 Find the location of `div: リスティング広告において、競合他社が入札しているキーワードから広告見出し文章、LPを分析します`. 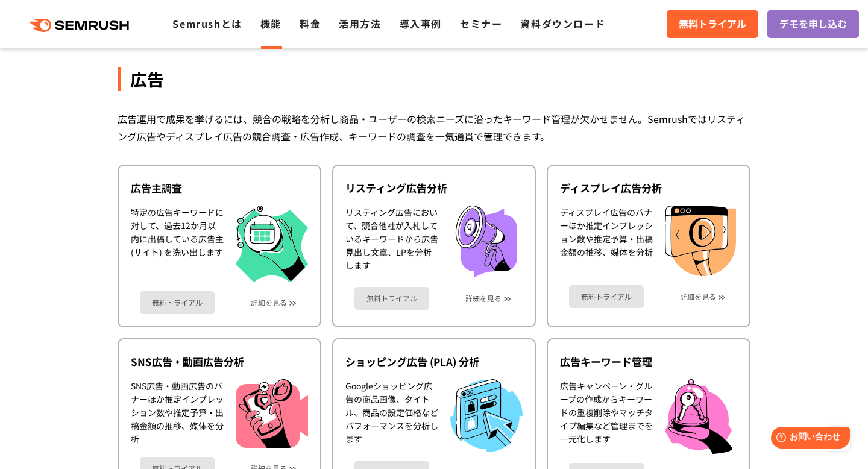

div: リスティング広告において、競合他社が入札しているキーワードから広告見出し文章、LPを分析します is located at coordinates (392, 242).